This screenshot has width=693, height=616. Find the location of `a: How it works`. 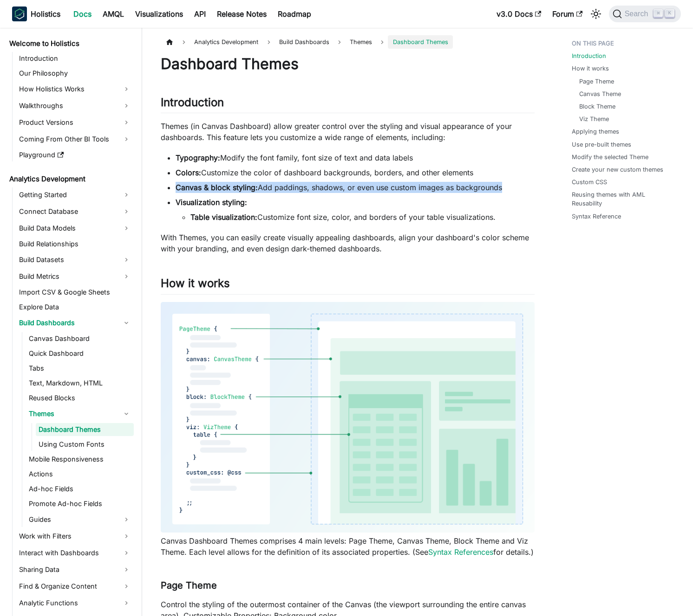

a: How it works is located at coordinates (590, 68).